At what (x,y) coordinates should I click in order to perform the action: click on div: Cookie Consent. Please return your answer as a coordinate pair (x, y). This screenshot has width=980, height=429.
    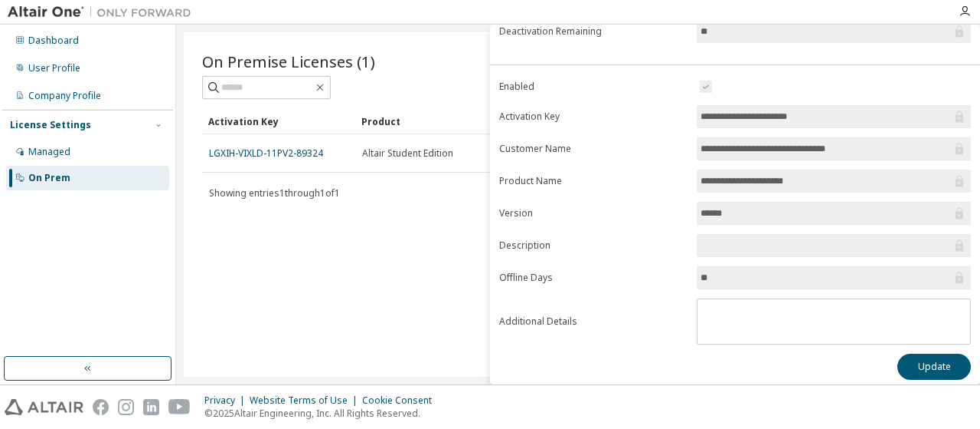
    Looking at the image, I should click on (402, 400).